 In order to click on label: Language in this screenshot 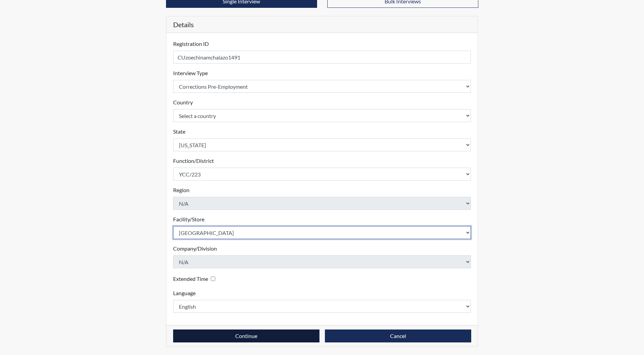, I will do `click(184, 293)`.